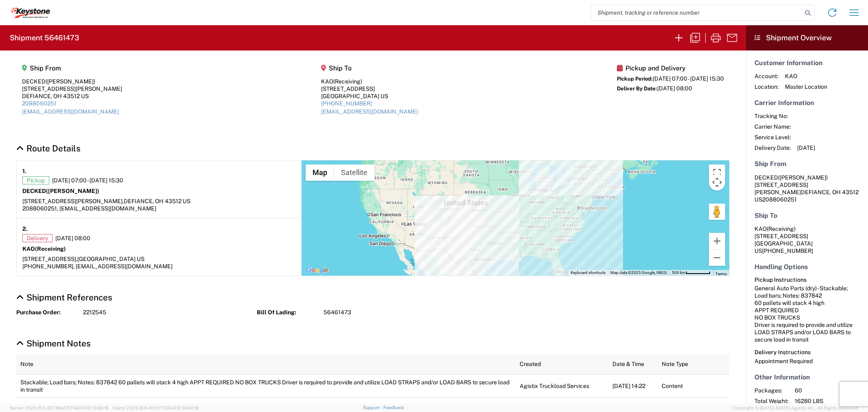 This screenshot has width=868, height=412. Describe the element at coordinates (773, 138) in the screenshot. I see `span: Service Level:` at that location.